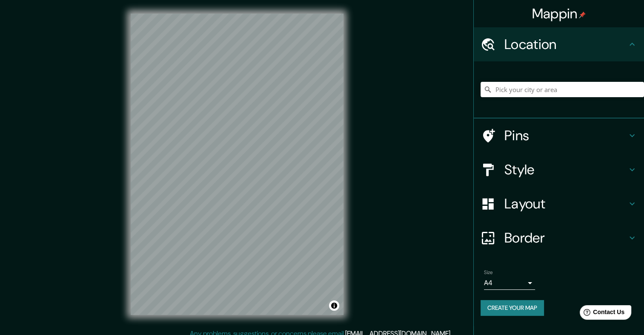  What do you see at coordinates (512, 308) in the screenshot?
I see `button: Create your map` at bounding box center [512, 308].